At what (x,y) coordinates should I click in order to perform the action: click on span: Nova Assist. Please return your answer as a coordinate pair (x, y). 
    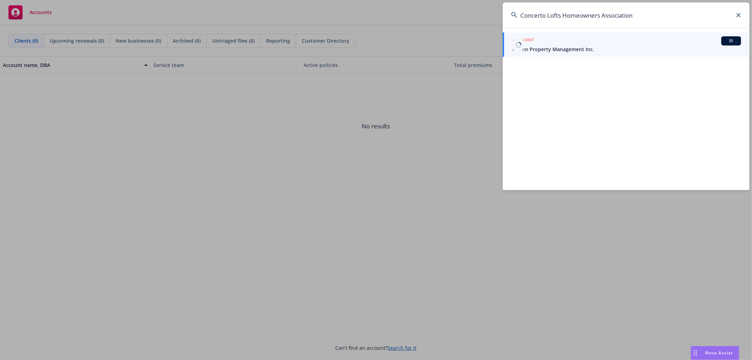
    Looking at the image, I should click on (719, 353).